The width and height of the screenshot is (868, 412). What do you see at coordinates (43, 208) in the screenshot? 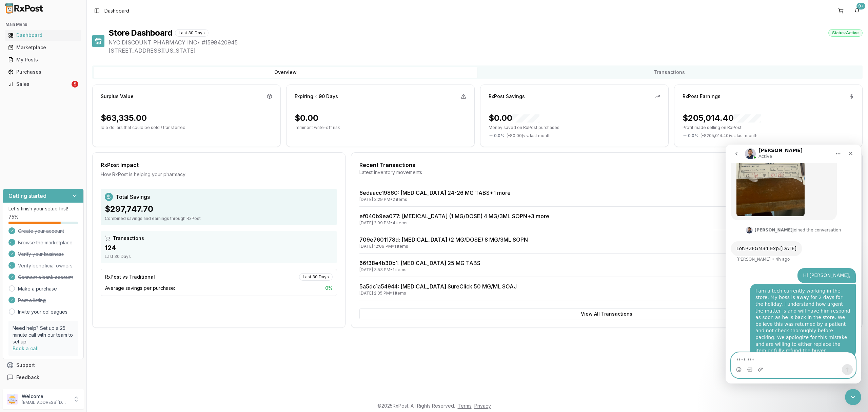
I see `p: Let's finish your setup first!` at bounding box center [43, 208].